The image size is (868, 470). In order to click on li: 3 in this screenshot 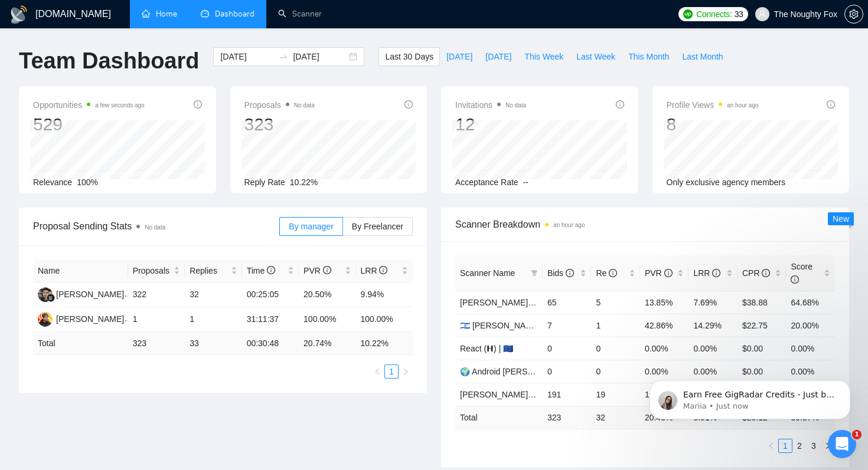, I will do `click(814, 446)`.